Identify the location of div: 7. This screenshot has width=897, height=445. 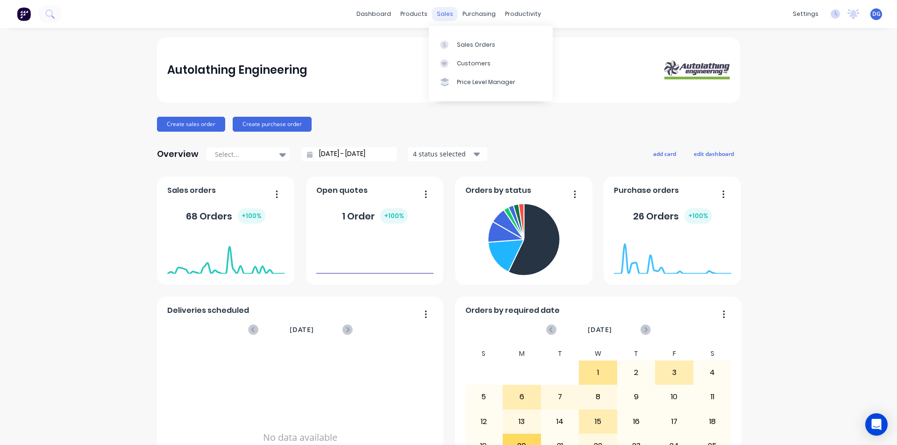
(560, 397).